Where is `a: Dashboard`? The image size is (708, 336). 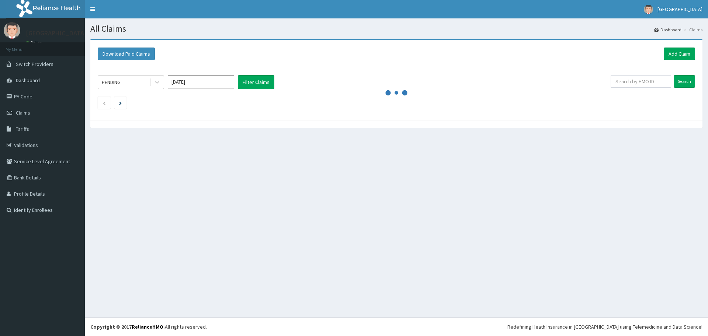 a: Dashboard is located at coordinates (668, 30).